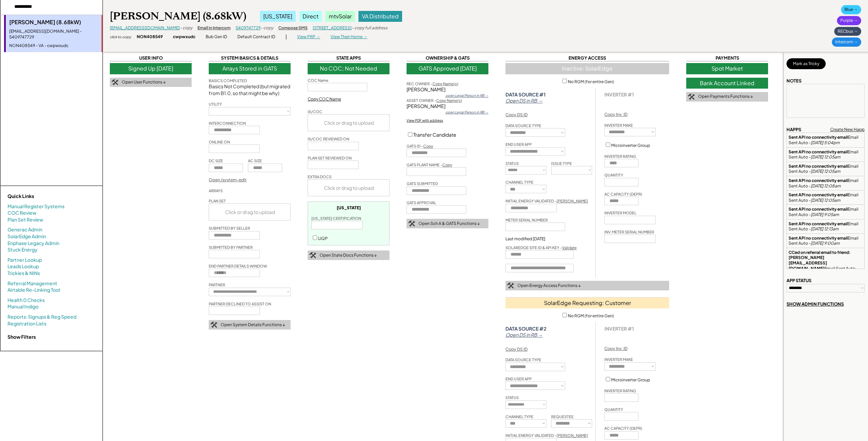 The width and height of the screenshot is (868, 441). What do you see at coordinates (318, 80) in the screenshot?
I see `div: COC Name` at bounding box center [318, 80].